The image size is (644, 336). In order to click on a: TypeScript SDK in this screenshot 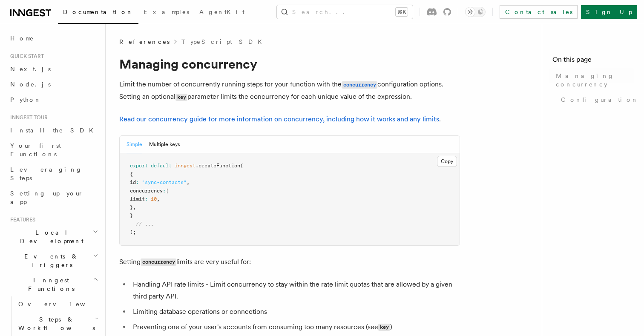, I will do `click(224, 42)`.